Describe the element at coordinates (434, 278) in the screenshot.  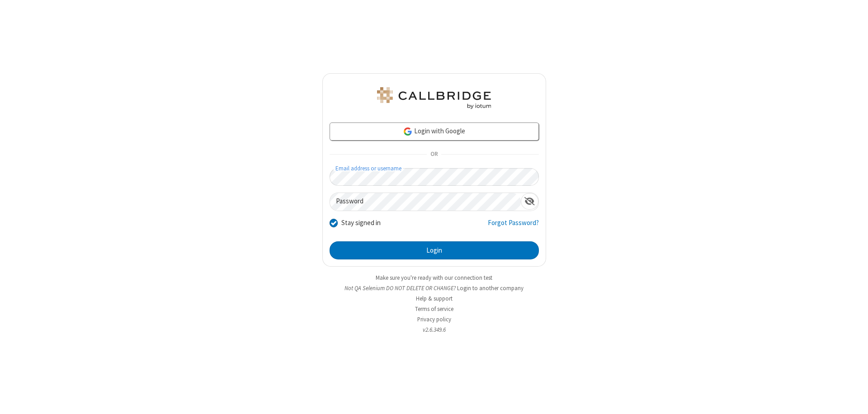
I see `a: Make sure you're ready with our connection test` at that location.